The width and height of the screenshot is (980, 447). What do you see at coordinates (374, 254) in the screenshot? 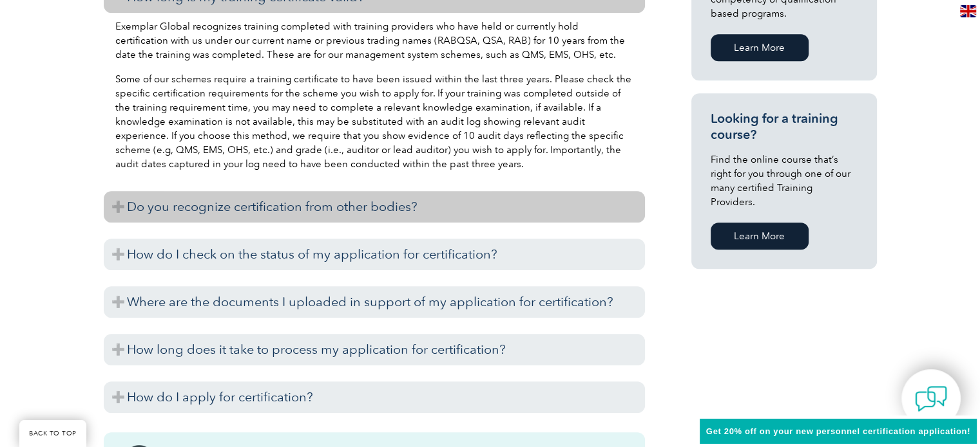
I see `h3: How do I check on the status of my application for certification?` at bounding box center [374, 254].